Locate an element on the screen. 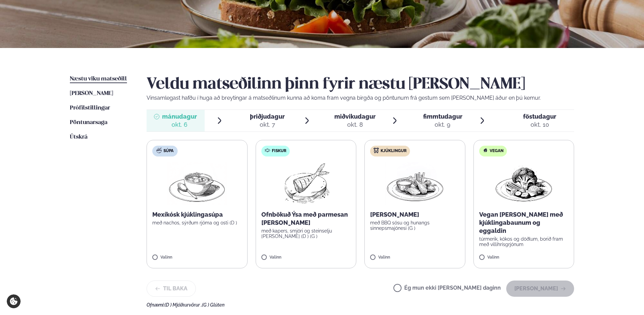 The width and height of the screenshot is (644, 315). button: Til baka is located at coordinates (171, 289).